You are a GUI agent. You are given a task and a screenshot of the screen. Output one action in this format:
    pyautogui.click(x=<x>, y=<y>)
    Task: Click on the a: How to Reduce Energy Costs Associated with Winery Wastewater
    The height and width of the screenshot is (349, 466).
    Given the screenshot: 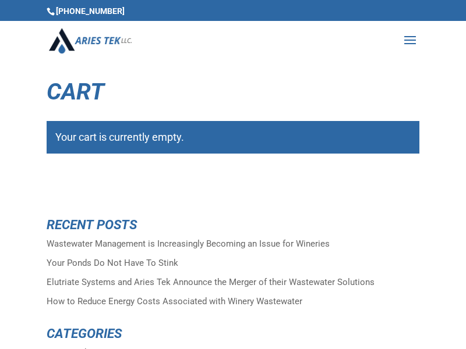 What is the action you would take?
    pyautogui.click(x=174, y=302)
    